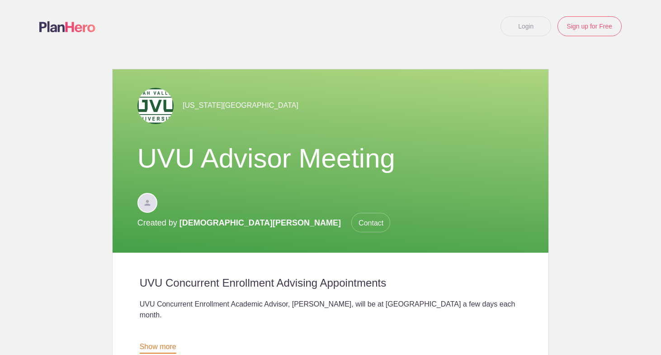 The height and width of the screenshot is (355, 661). Describe the element at coordinates (147, 203) in the screenshot. I see `img: Davatar` at that location.